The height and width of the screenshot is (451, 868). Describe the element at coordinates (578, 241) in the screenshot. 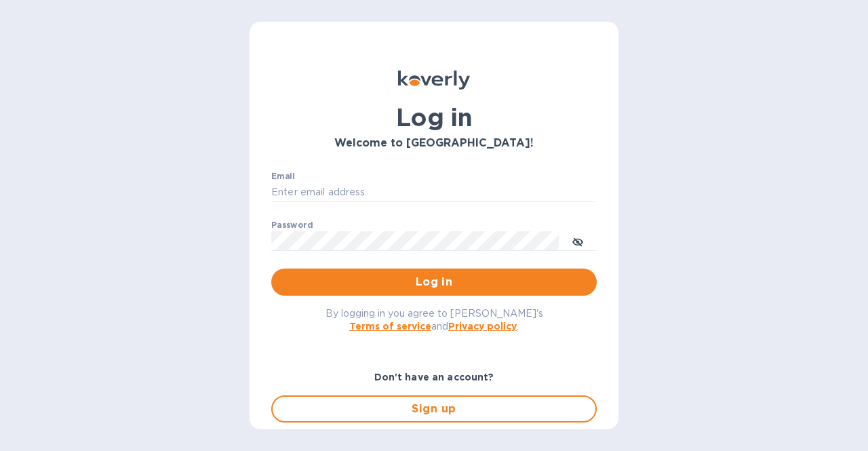

I see `button: toggle password visibility` at that location.